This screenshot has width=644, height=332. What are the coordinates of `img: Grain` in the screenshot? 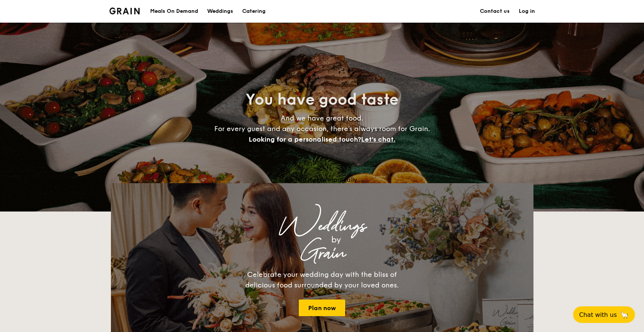 It's located at (124, 11).